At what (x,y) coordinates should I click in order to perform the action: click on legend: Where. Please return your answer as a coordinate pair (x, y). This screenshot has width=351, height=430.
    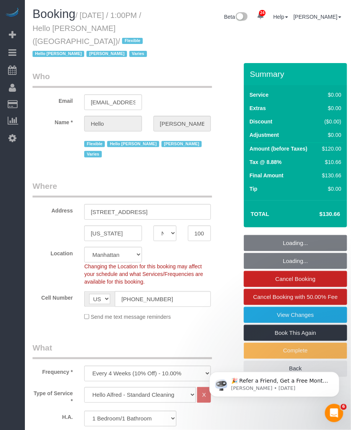
    Looking at the image, I should click on (122, 189).